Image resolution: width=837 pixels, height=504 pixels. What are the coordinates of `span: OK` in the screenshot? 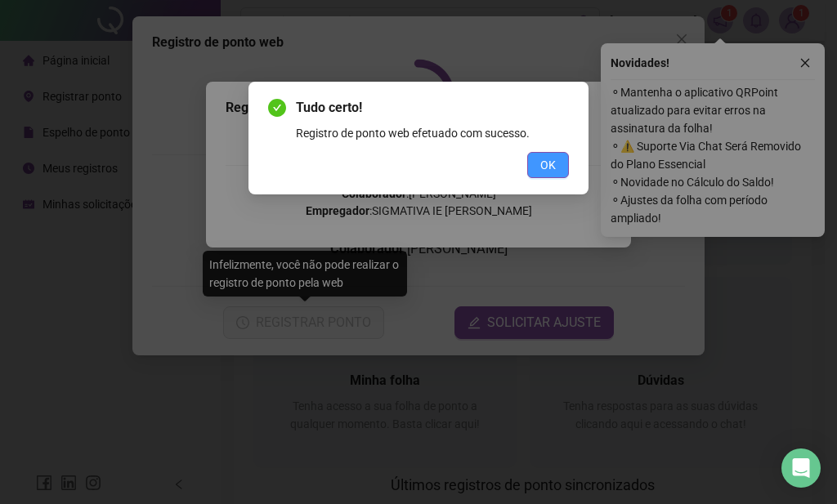 It's located at (547, 165).